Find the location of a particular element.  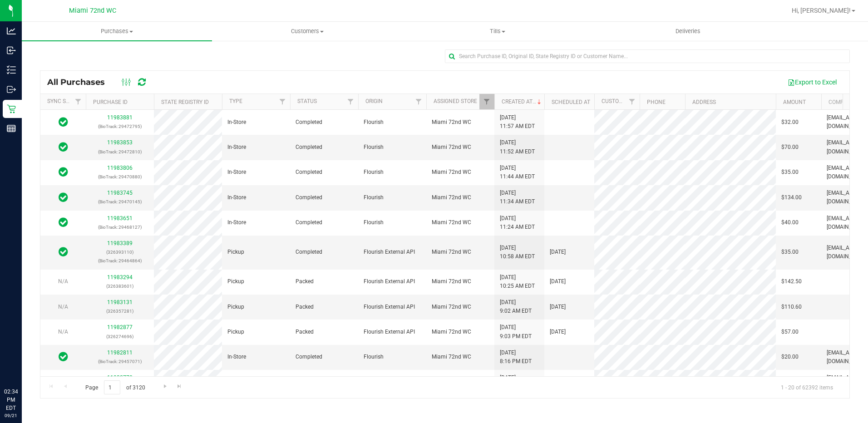

span: 1 - 20 of 62392 items is located at coordinates (807, 387).